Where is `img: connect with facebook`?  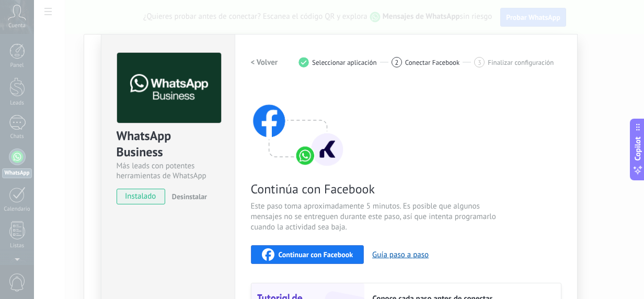
img: connect with facebook is located at coordinates (298, 126).